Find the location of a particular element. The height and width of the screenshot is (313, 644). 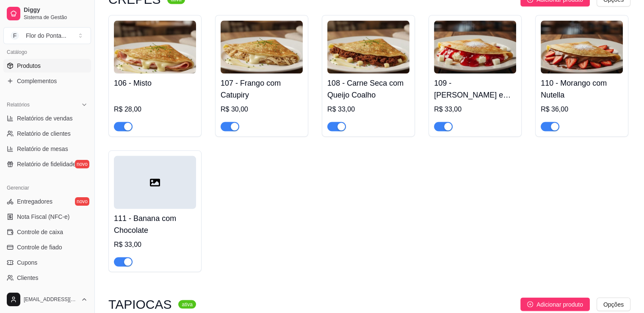

span: Produtos is located at coordinates (29, 66).